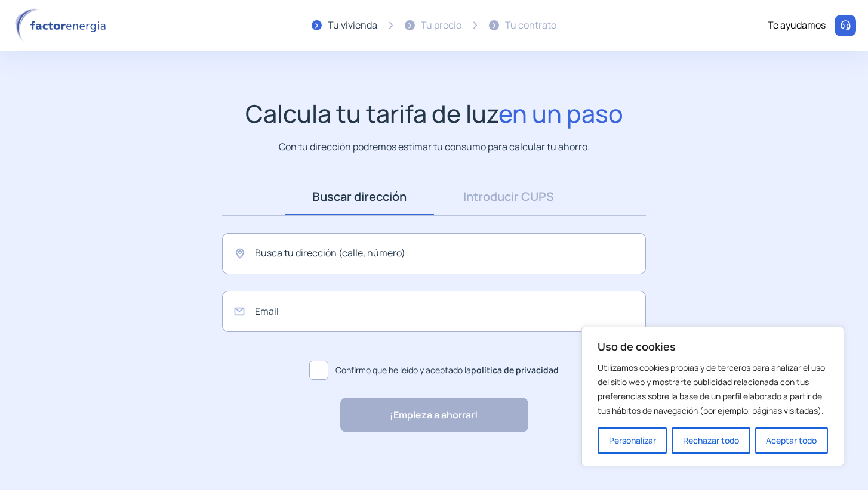 The image size is (868, 490). What do you see at coordinates (359, 196) in the screenshot?
I see `a: Buscar dirección` at bounding box center [359, 196].